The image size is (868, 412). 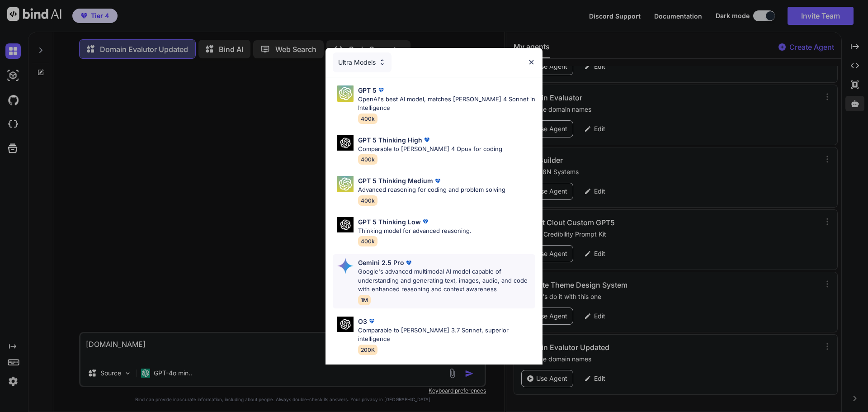 What do you see at coordinates (367, 90) in the screenshot?
I see `p: GPT 5` at bounding box center [367, 90].